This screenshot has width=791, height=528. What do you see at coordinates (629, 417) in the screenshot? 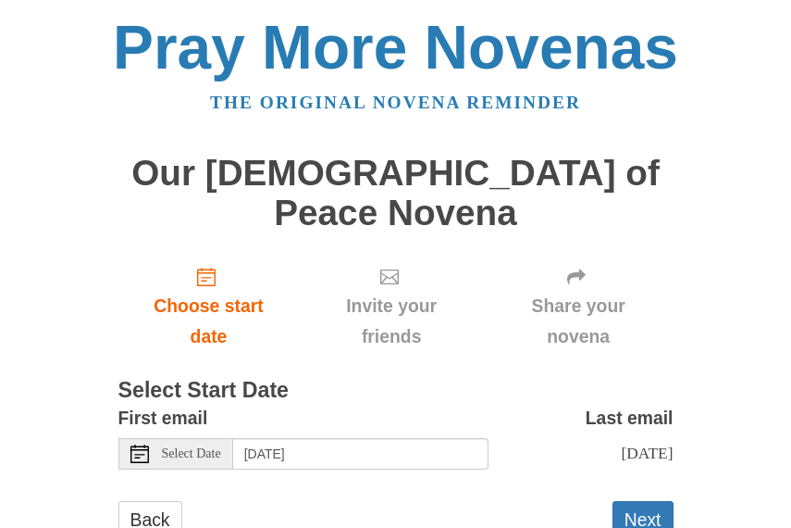
I see `label: Last email` at bounding box center [629, 417].